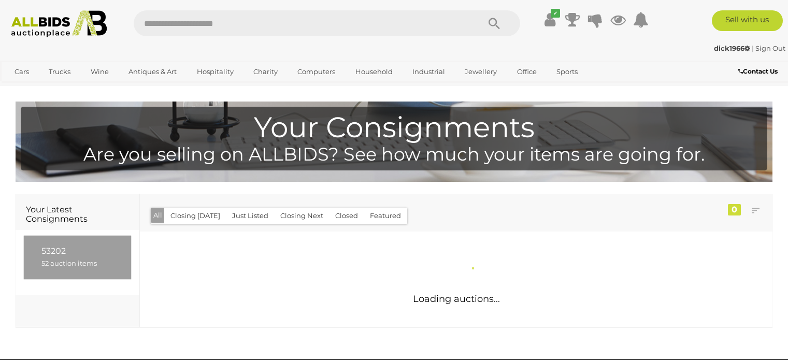 This screenshot has height=360, width=788. What do you see at coordinates (347, 215) in the screenshot?
I see `button: Closed` at bounding box center [347, 215].